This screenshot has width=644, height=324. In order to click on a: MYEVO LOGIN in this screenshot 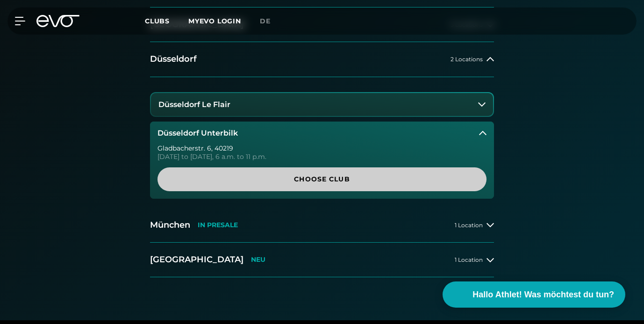, I will do `click(215, 21)`.